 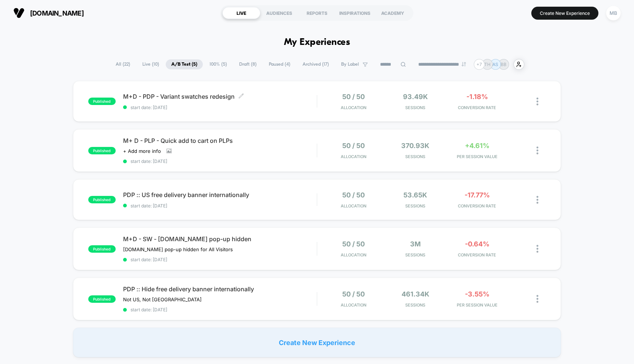 What do you see at coordinates (184, 64) in the screenshot?
I see `span: A/B Test ( 5 )` at bounding box center [184, 64].